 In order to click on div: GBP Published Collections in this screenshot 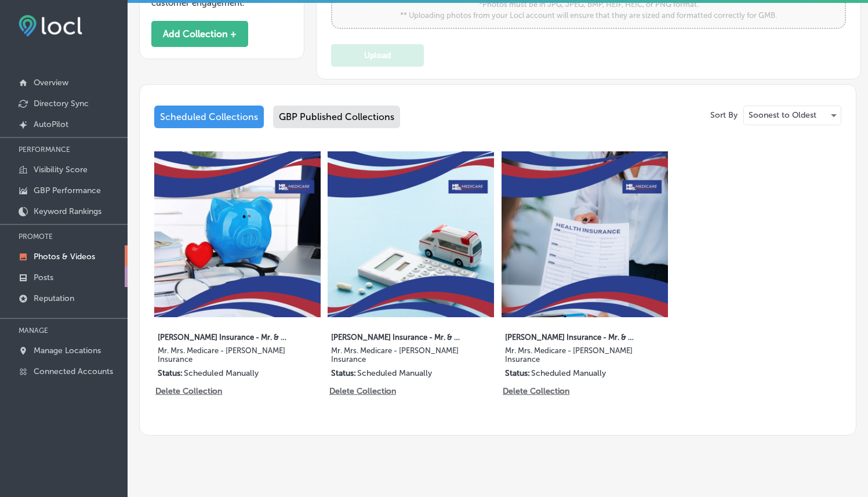, I will do `click(336, 117)`.